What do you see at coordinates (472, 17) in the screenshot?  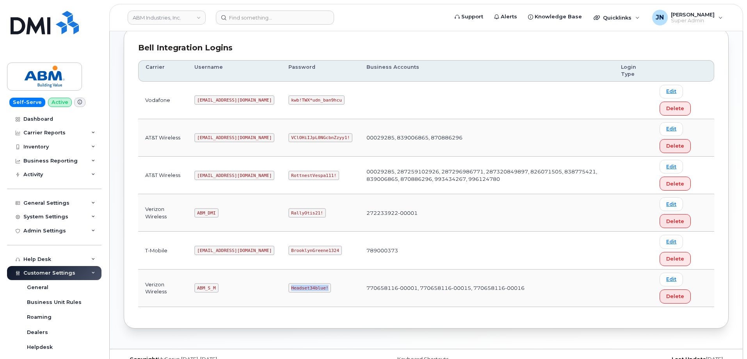 I see `span: Support` at bounding box center [472, 17].